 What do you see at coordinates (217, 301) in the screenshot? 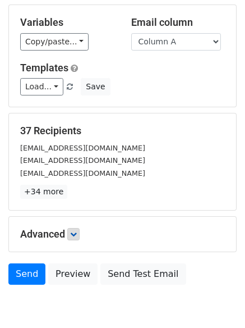
I see `div: Chat Widget` at bounding box center [217, 301].